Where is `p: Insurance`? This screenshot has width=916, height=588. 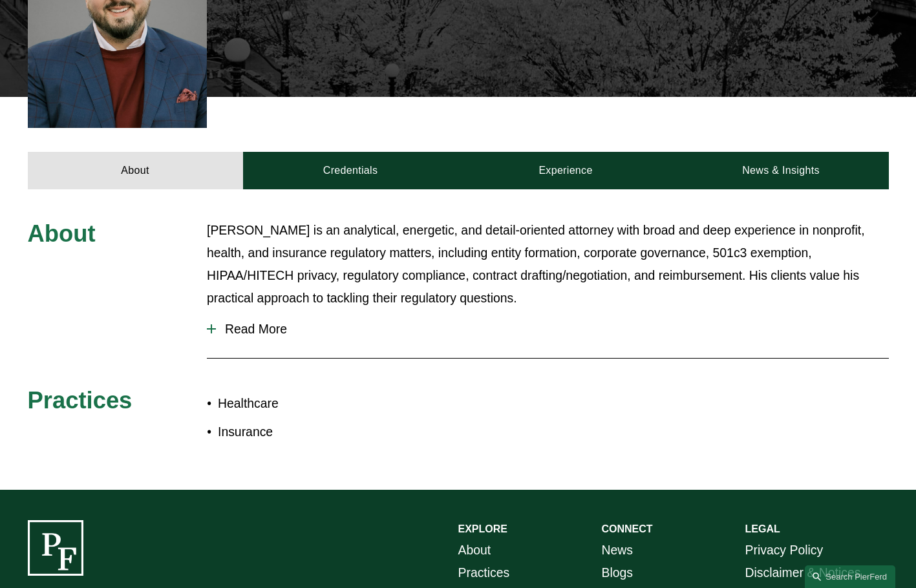
p: Insurance is located at coordinates (338, 431).